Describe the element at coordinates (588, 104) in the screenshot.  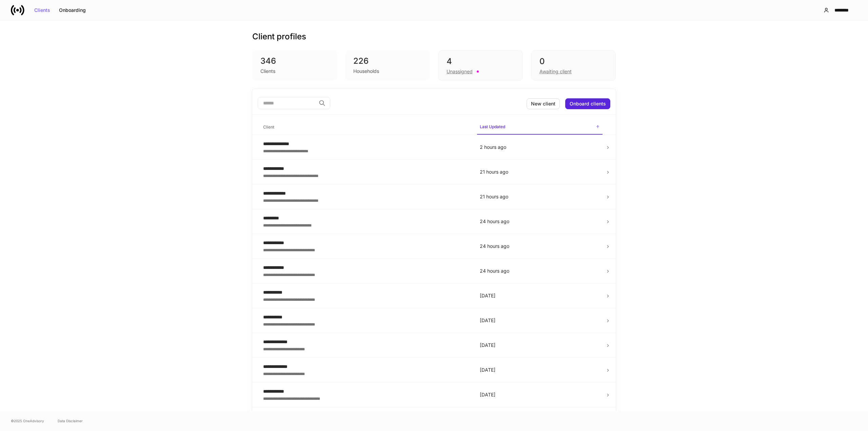
I see `div: Onboard clients` at that location.